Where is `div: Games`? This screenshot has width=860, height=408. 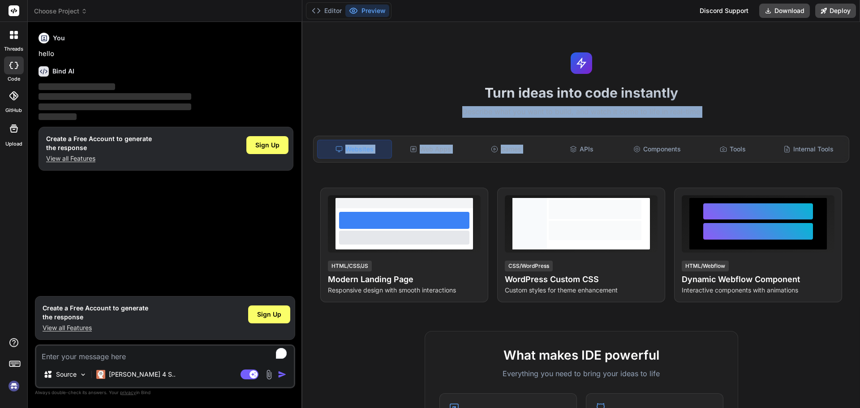
div: Games is located at coordinates (506, 149).